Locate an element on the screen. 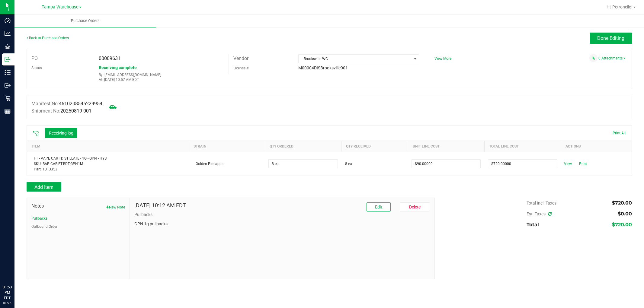  span: View More is located at coordinates (443, 58).